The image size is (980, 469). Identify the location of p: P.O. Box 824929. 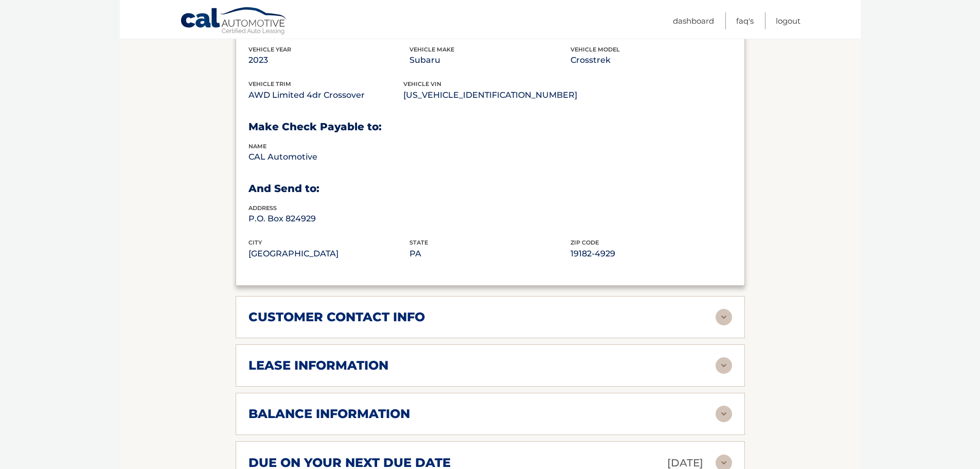
(328, 219).